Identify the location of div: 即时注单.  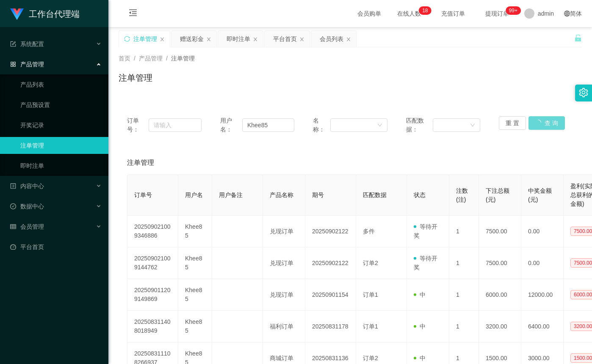
(238, 39).